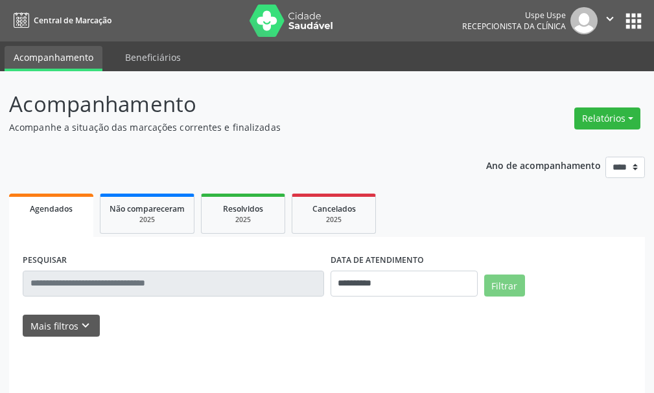 This screenshot has width=654, height=393. I want to click on span: Recepcionista da clínica, so click(514, 26).